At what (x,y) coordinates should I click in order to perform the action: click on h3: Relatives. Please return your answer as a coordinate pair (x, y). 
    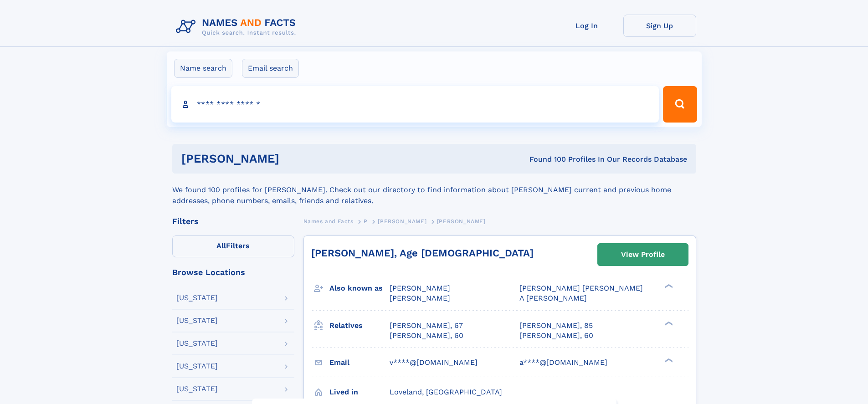
    Looking at the image, I should click on (360, 326).